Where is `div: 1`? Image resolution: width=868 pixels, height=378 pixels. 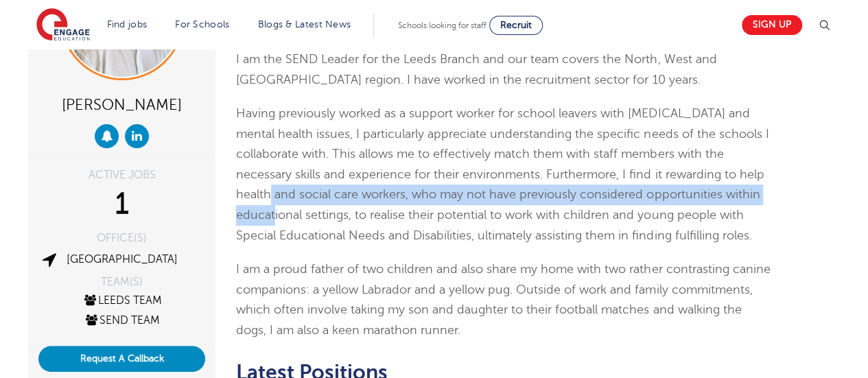 div: 1 is located at coordinates (121, 204).